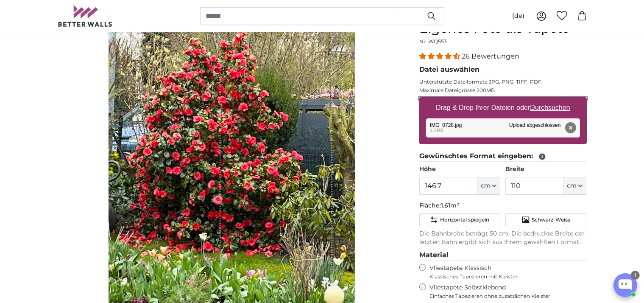  I want to click on legend: Material, so click(503, 255).